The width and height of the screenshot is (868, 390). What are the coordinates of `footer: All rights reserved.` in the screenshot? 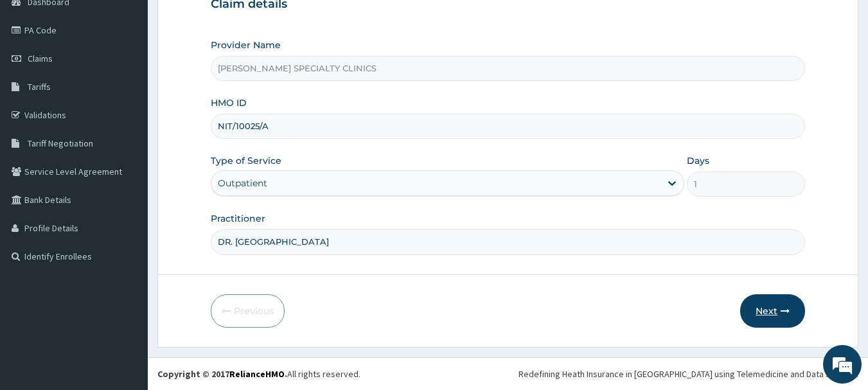 It's located at (508, 373).